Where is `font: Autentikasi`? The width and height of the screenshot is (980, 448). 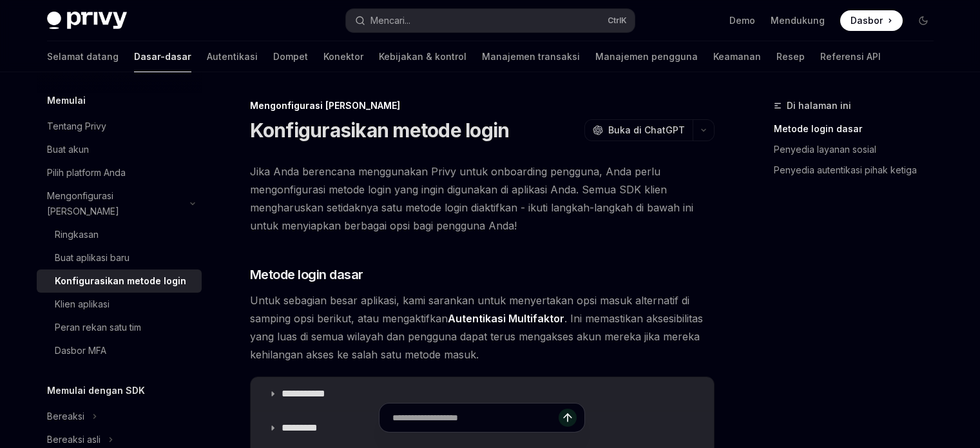 font: Autentikasi is located at coordinates (232, 56).